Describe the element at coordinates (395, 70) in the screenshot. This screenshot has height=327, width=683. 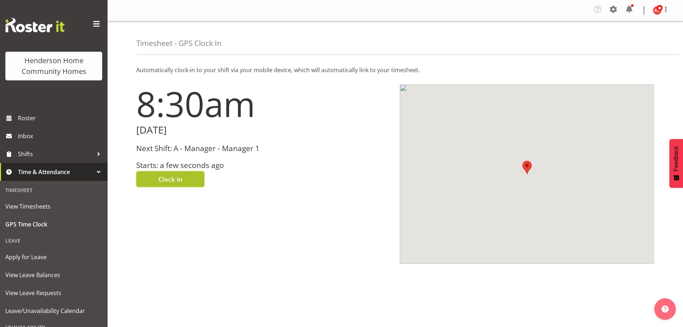
I see `p: Automatically clock-in to your shift via your mobile device, which will automatically link to you...` at that location.